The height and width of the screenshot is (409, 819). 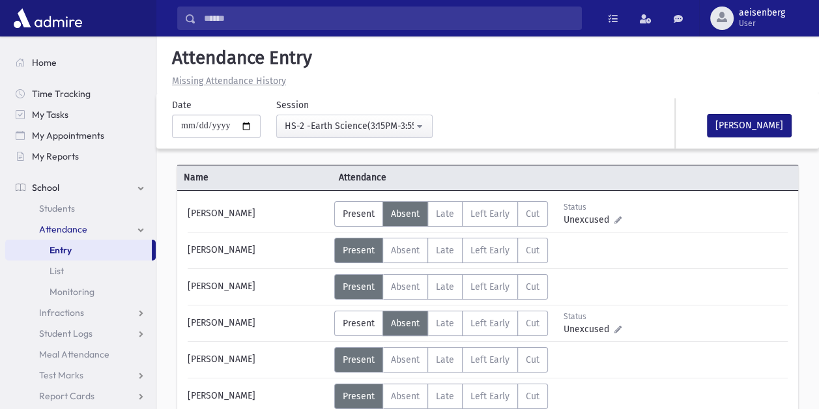 What do you see at coordinates (78, 250) in the screenshot?
I see `a: Entry` at bounding box center [78, 250].